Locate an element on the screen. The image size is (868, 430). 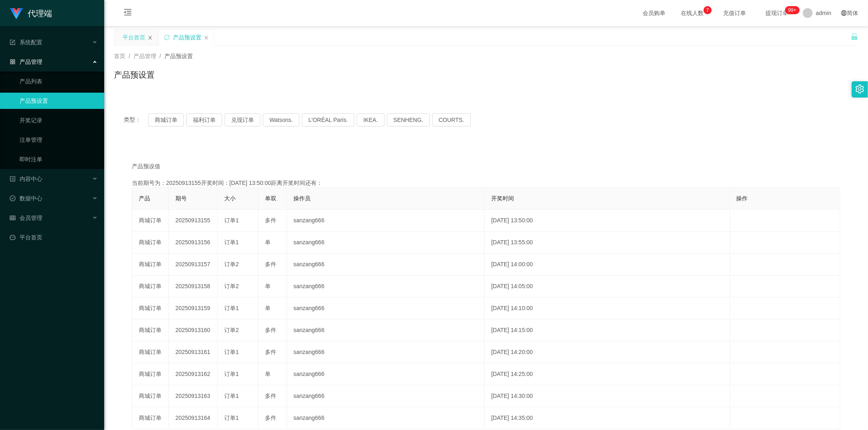
td: 20250913163 is located at coordinates (193, 396).